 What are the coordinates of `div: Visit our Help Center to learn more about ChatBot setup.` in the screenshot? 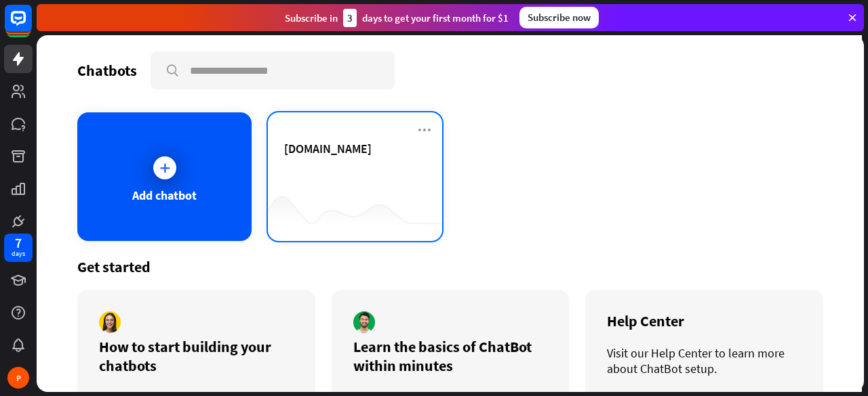 It's located at (704, 361).